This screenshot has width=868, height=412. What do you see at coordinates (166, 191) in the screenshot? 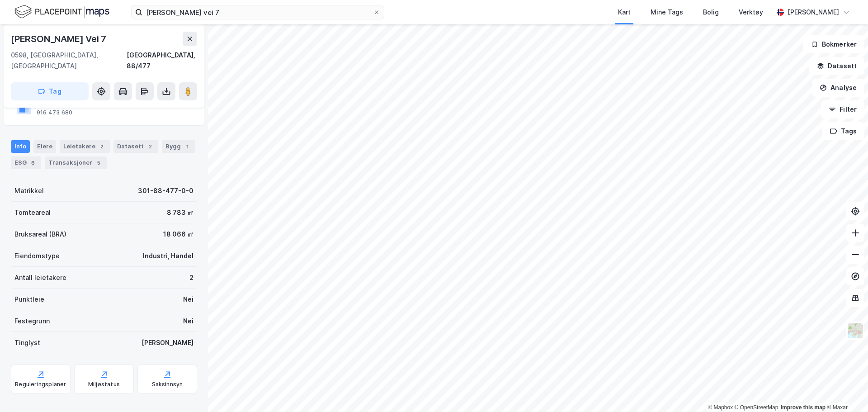
I see `div: 301-88-477-0-0` at bounding box center [166, 191].